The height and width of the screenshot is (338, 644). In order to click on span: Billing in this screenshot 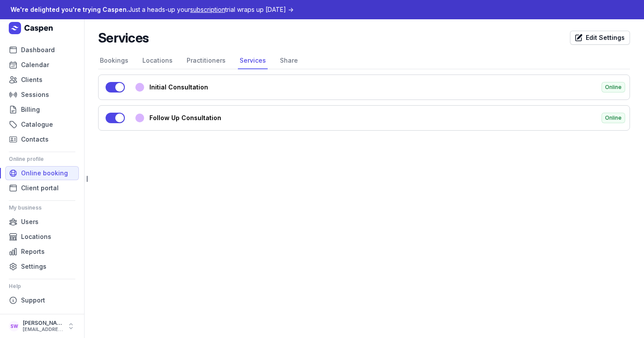, I will do `click(30, 110)`.